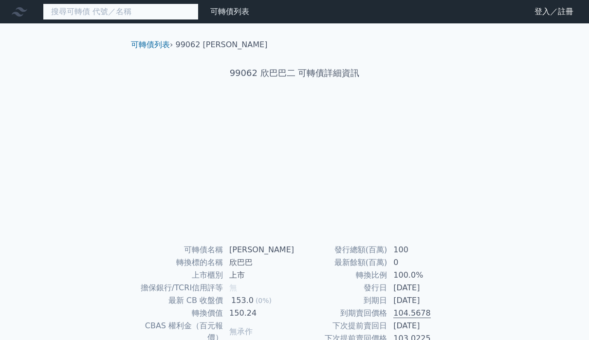 This screenshot has width=589, height=340. I want to click on span: 無承作, so click(241, 331).